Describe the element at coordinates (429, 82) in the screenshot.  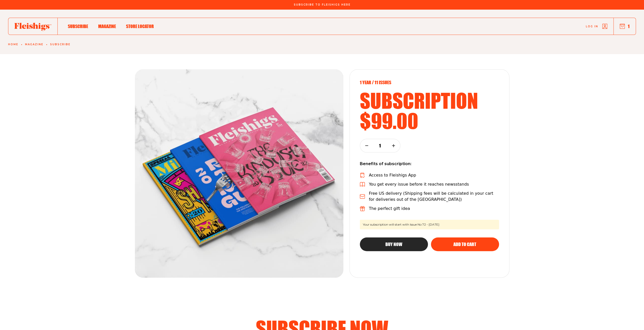
I see `p: 1 year / 11 Issues` at that location.